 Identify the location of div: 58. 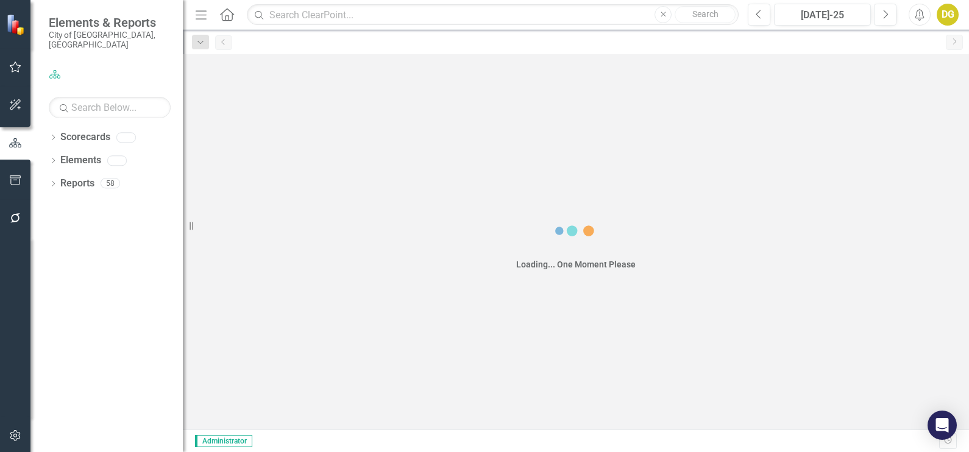
(110, 183).